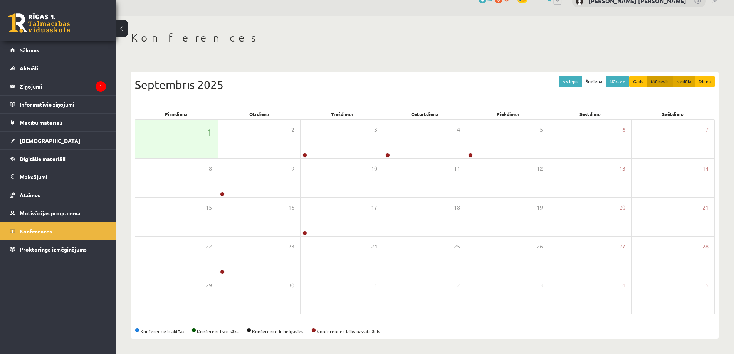 The image size is (734, 354). What do you see at coordinates (209, 285) in the screenshot?
I see `span: 29` at bounding box center [209, 285].